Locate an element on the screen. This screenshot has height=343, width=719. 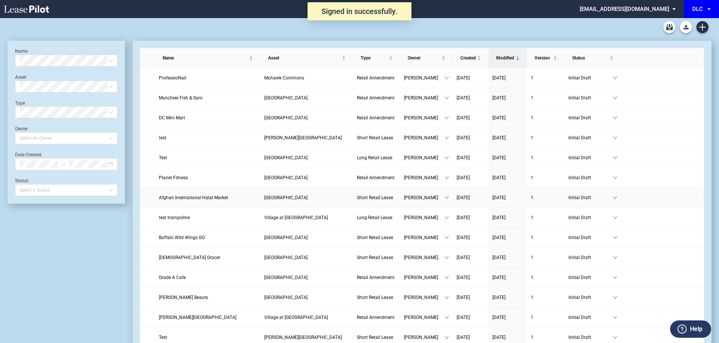
span: Beach Shopping Center is located at coordinates (286, 238).